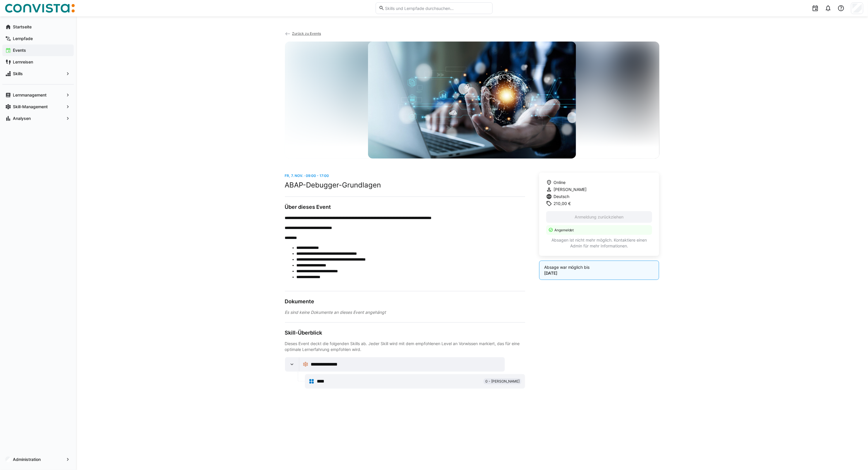 The height and width of the screenshot is (470, 868). I want to click on h2: ABAP-Debugger-Grundlagen, so click(405, 185).